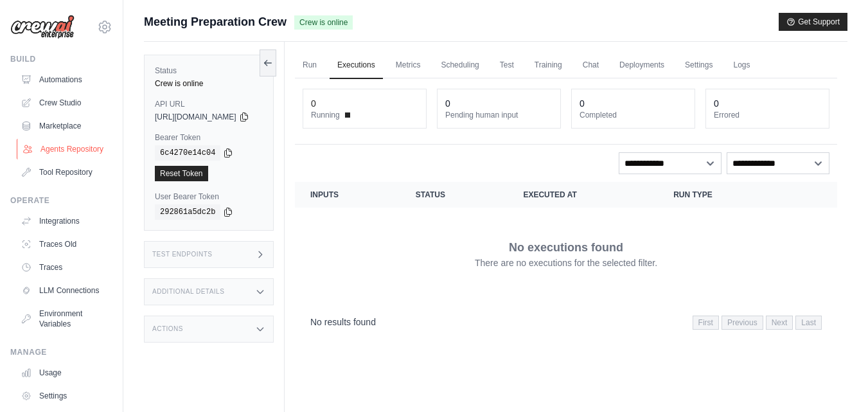 Image resolution: width=868 pixels, height=412 pixels. What do you see at coordinates (61, 201) in the screenshot?
I see `div: Operate` at bounding box center [61, 201].